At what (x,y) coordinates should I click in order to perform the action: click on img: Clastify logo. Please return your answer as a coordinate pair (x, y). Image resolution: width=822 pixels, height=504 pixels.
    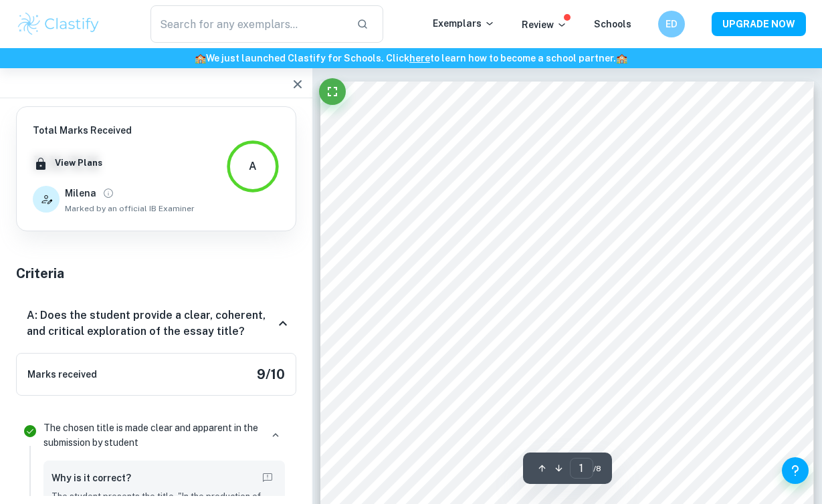
    Looking at the image, I should click on (58, 24).